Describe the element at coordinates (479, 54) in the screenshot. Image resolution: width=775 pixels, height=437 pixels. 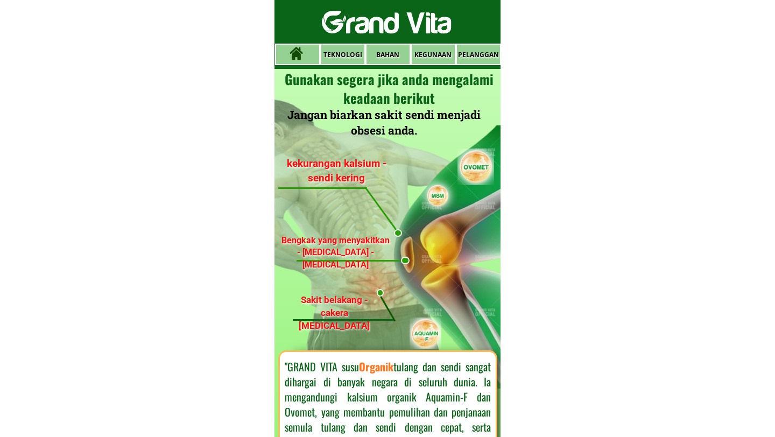
I see `p: PELANGGAN` at that location.